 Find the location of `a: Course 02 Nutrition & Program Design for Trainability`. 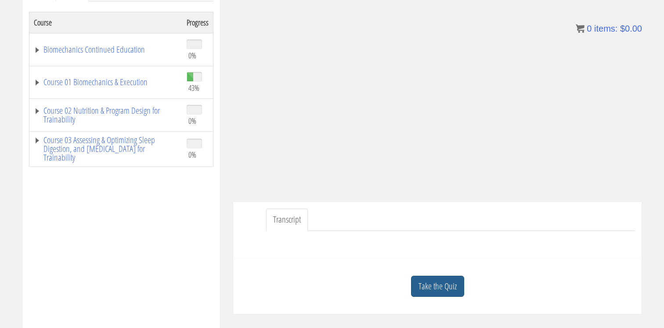

a: Course 02 Nutrition & Program Design for Trainability is located at coordinates (106, 115).